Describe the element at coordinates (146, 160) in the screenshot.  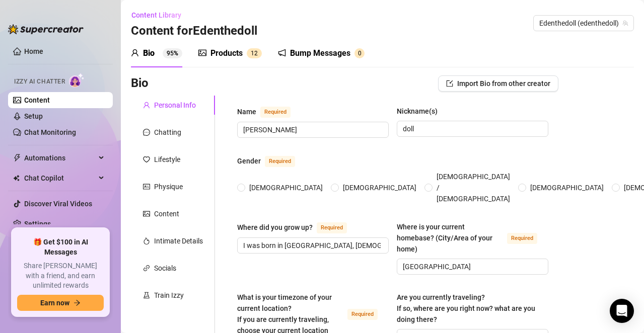
I see `span: heart` at that location.